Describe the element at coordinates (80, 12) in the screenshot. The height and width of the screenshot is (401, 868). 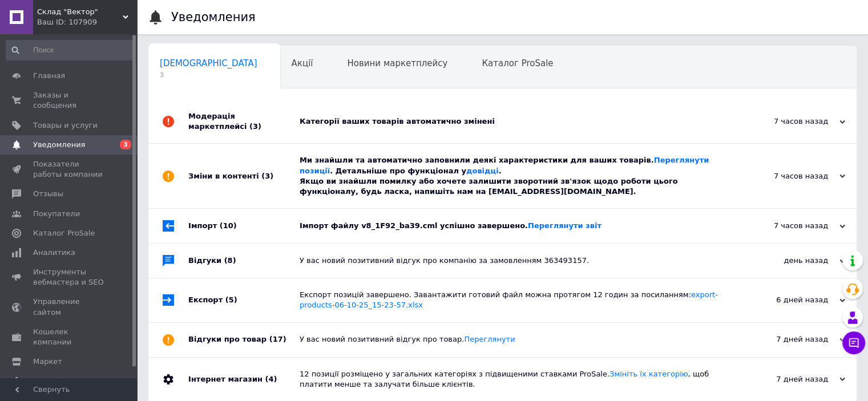
I see `span: Склад "Вектор"` at that location.